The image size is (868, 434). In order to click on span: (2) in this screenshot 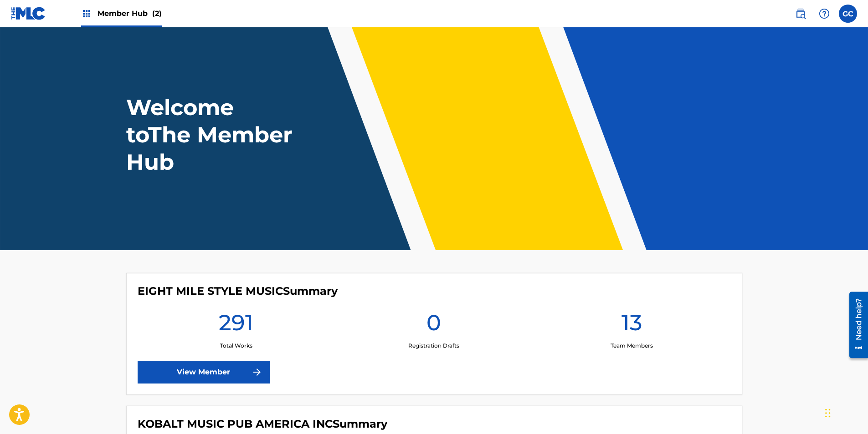, I will do `click(157, 13)`.